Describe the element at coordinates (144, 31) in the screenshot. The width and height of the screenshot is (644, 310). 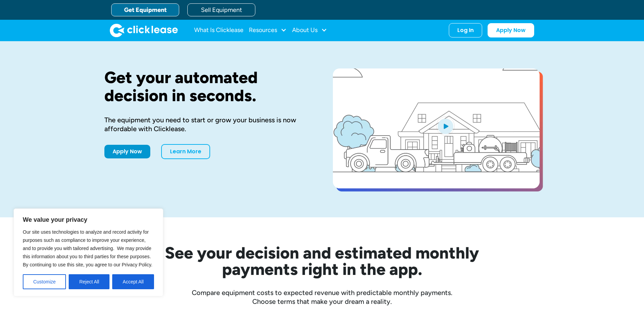
I see `img: Clicklease logo` at that location.